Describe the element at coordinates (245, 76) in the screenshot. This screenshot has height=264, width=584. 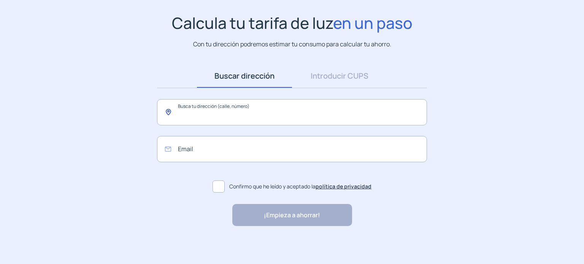
I see `a: Buscar dirección` at that location.